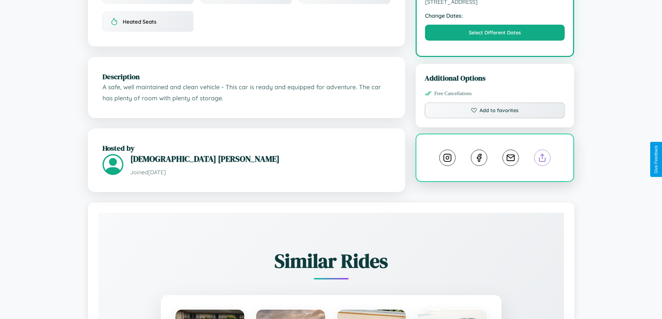 The width and height of the screenshot is (662, 319). I want to click on p: A safe, well maintained and clean vehicle - This car is ready and equipped for adventure. The car..., so click(246, 92).